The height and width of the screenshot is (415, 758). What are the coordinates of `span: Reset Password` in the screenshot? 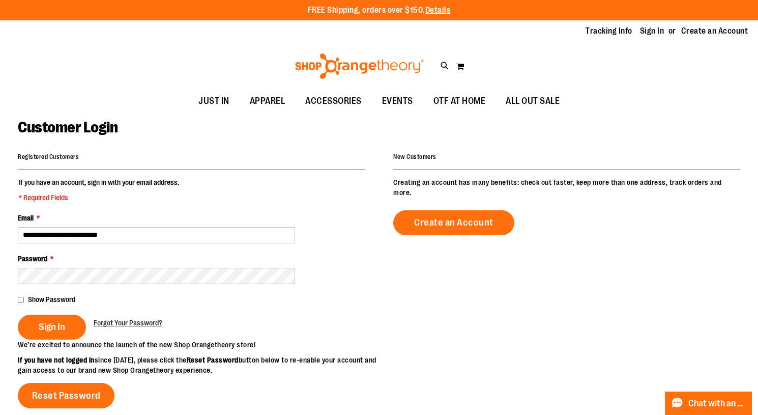 It's located at (66, 395).